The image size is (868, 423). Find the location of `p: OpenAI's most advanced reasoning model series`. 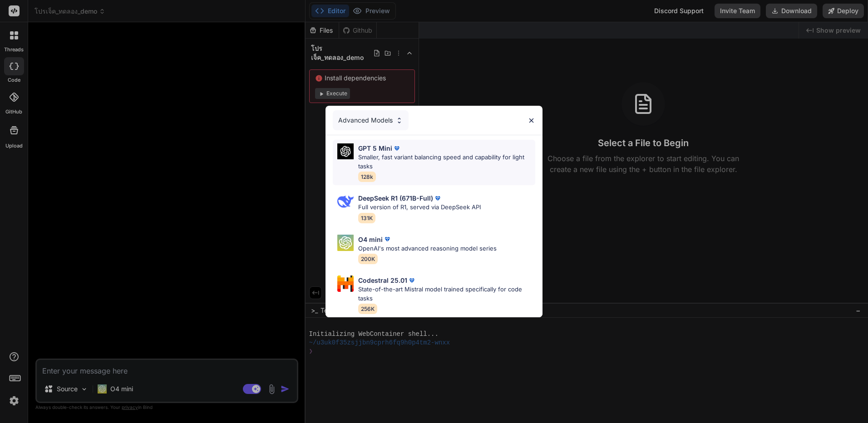

p: OpenAI's most advanced reasoning model series is located at coordinates (427, 249).